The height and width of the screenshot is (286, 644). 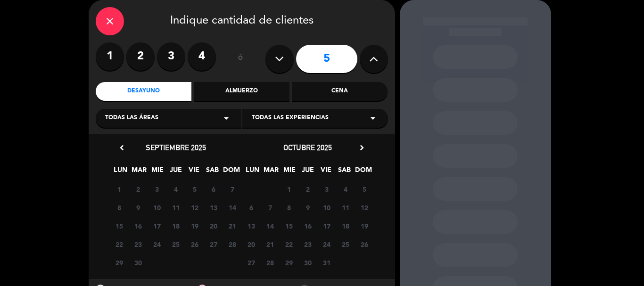 I want to click on i: close, so click(x=110, y=21).